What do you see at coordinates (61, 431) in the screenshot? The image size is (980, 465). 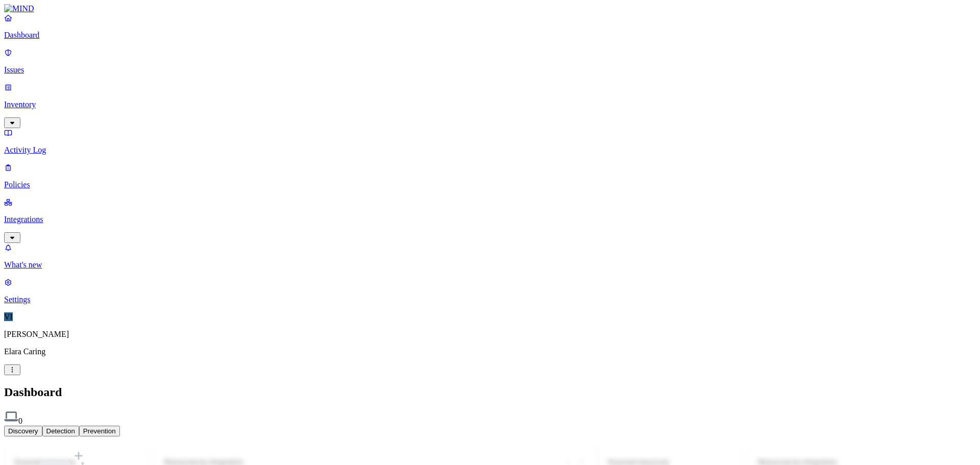 I see `button: Detection` at bounding box center [61, 431].